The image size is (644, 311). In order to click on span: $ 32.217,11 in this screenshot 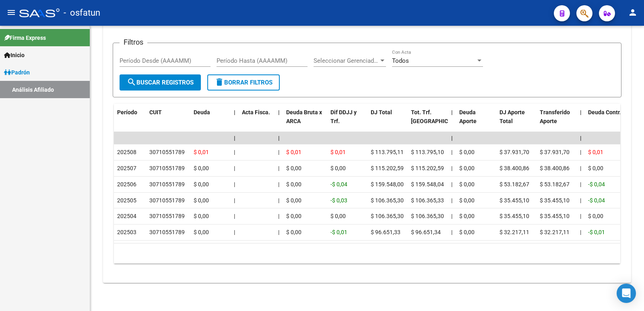, I will do `click(514, 232)`.